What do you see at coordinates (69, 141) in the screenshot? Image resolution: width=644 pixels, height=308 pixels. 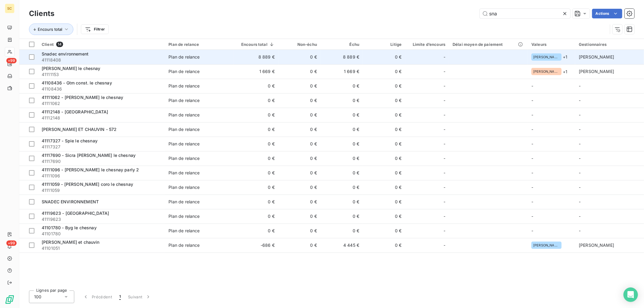 I see `span: 41117327 - Spie le chesnay` at bounding box center [69, 141].